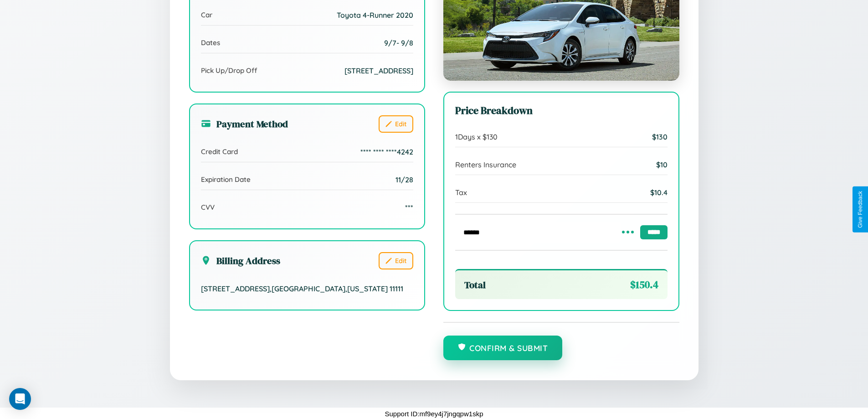 This screenshot has width=868, height=419. I want to click on span: $ 150.4, so click(644, 285).